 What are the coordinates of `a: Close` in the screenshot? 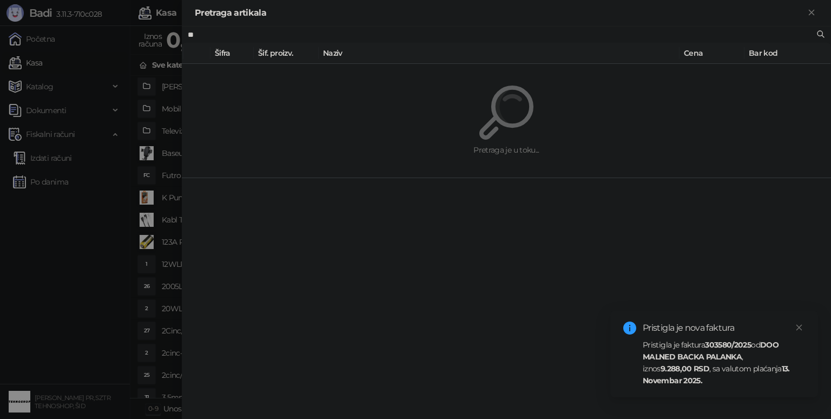 It's located at (799, 327).